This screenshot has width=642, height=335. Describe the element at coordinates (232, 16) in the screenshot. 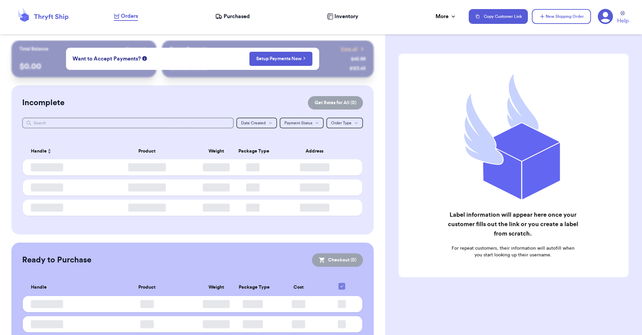

I see `a: Purchased` at that location.